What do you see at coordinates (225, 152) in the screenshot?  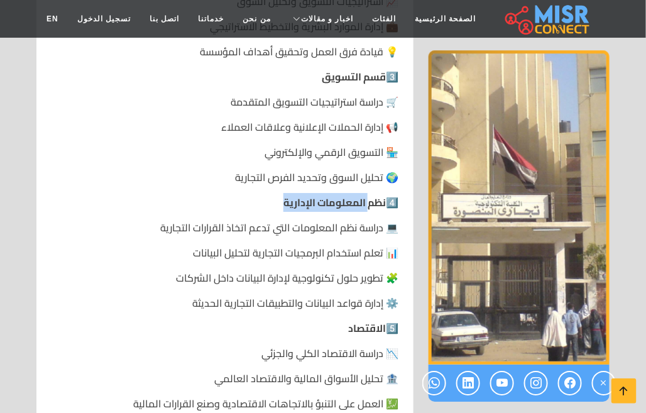 I see `p: 🏪 التسويق الرقمي والإلكتروني` at bounding box center [225, 152].